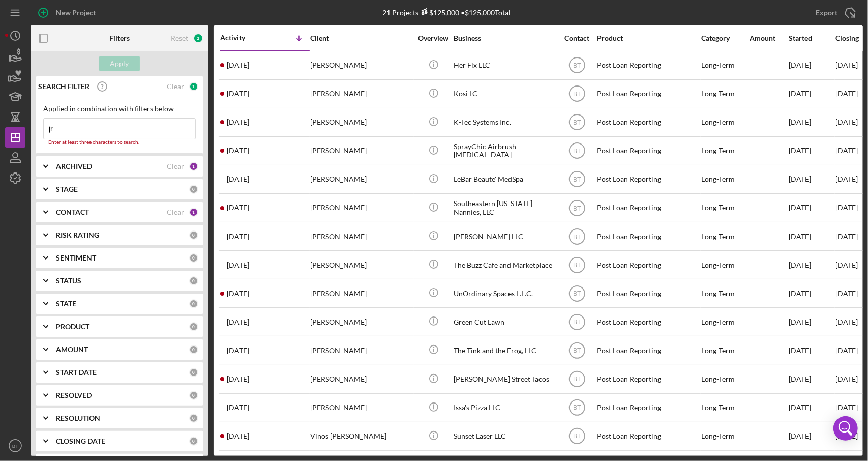 The width and height of the screenshot is (868, 461). Describe the element at coordinates (504, 321) in the screenshot. I see `div: Green Cut Lawn` at that location.